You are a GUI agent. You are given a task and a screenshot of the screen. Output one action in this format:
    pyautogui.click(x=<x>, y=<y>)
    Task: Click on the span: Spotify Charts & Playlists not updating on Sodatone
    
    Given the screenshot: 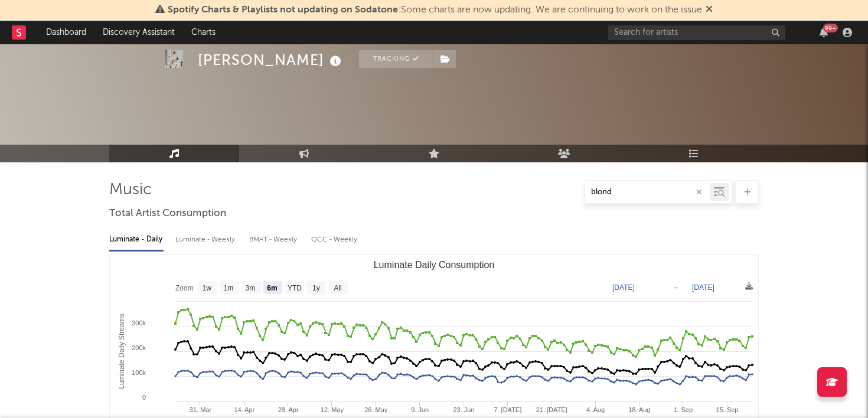 What is the action you would take?
    pyautogui.click(x=283, y=10)
    